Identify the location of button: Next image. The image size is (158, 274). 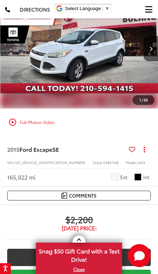
(151, 49).